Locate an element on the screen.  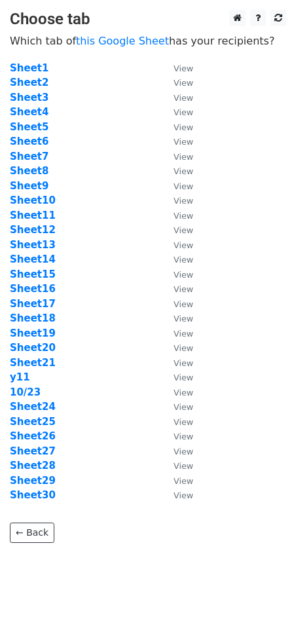
strong: Sheet29 is located at coordinates (33, 481).